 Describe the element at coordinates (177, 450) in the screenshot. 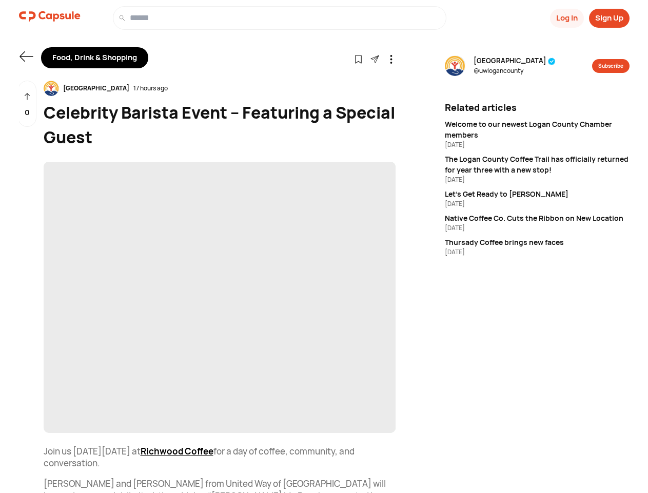

I see `a: Richwood Coffee` at that location.